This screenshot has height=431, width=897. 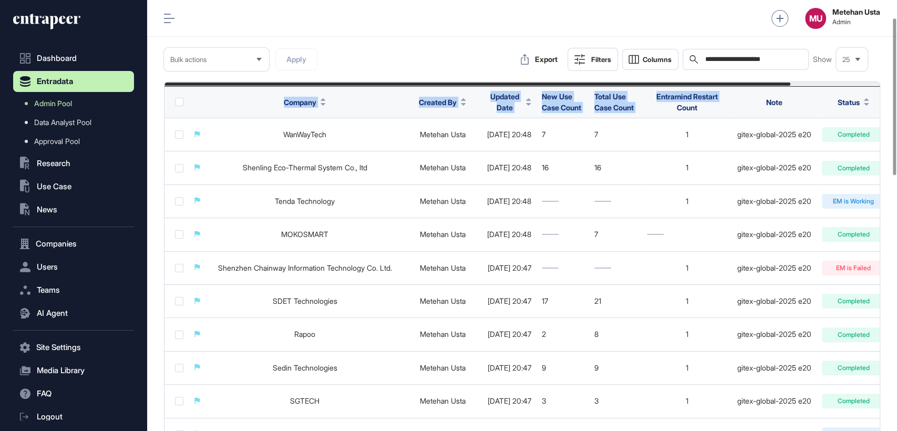 I want to click on span: Dashboard, so click(x=57, y=58).